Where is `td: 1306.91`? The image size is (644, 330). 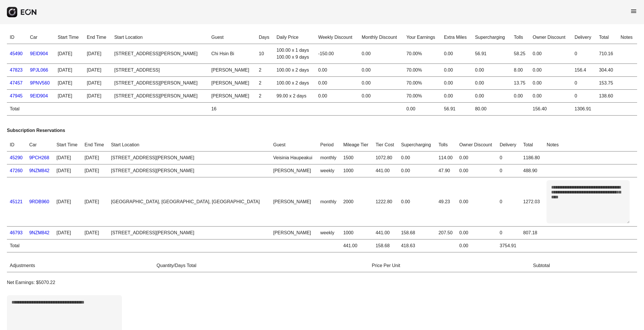 td: 1306.91 is located at coordinates (584, 109).